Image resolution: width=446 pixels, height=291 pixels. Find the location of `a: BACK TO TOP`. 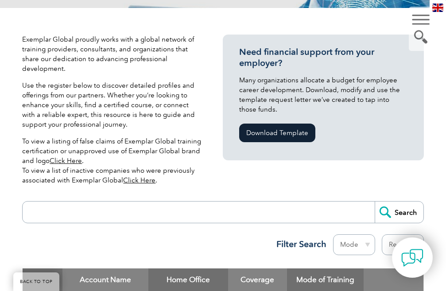

a: BACK TO TOP is located at coordinates (36, 282).